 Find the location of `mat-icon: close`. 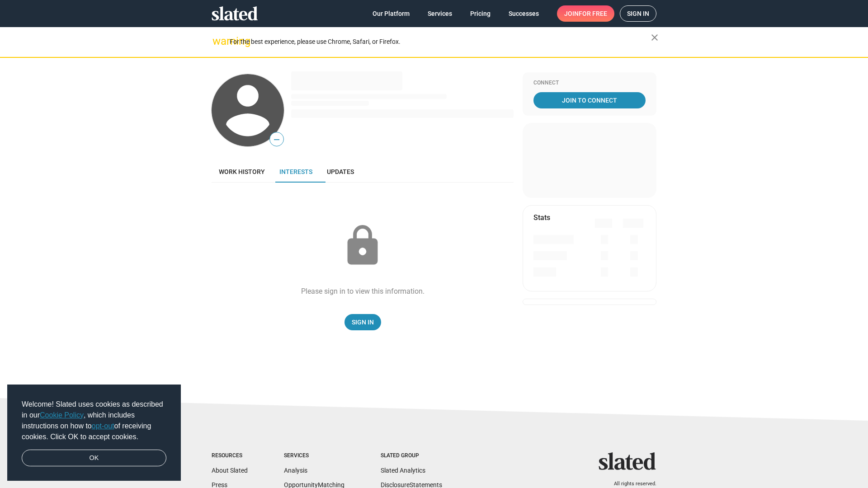

mat-icon: close is located at coordinates (655, 37).